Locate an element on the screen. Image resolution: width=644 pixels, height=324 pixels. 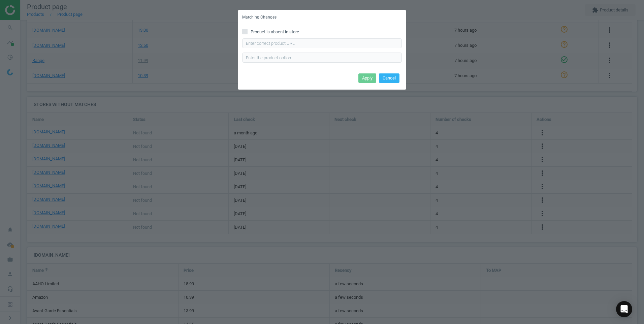
h5: Matching Changes is located at coordinates (260, 17).